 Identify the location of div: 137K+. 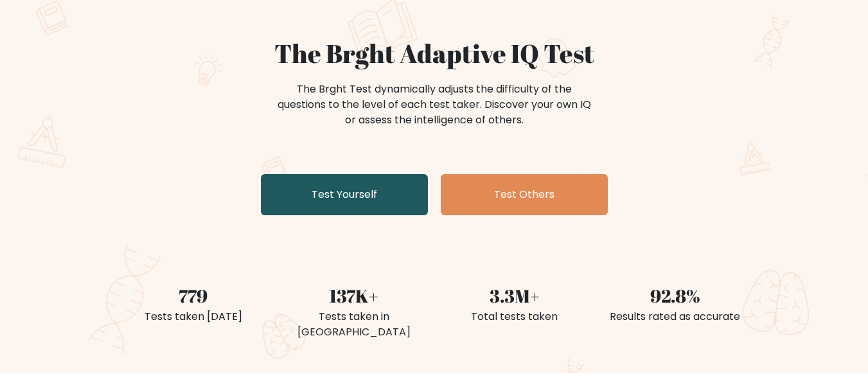
(354, 296).